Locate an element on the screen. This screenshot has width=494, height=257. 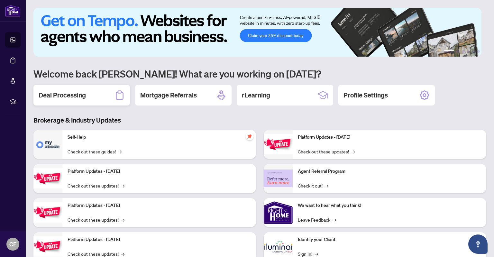
img: Slide 0 is located at coordinates (257, 32).